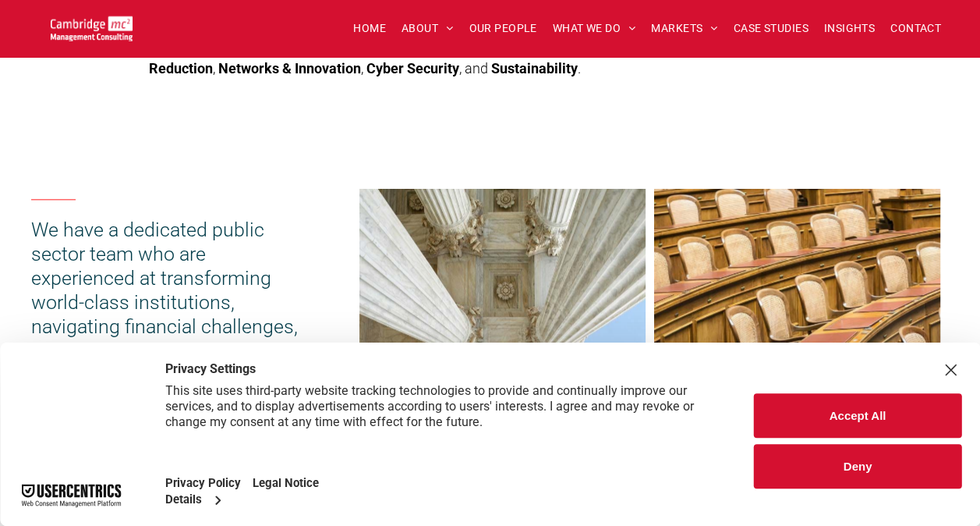 The height and width of the screenshot is (526, 980). Describe the element at coordinates (473, 68) in the screenshot. I see `span: , and` at that location.